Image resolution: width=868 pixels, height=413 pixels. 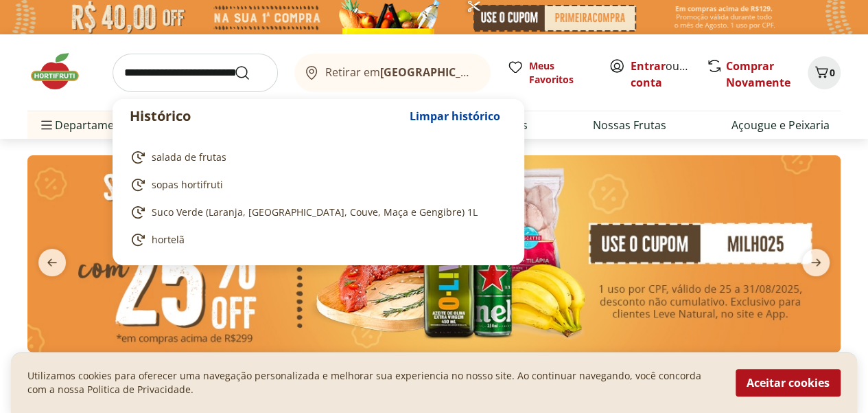 I want to click on img: Hortifruti, so click(x=62, y=71).